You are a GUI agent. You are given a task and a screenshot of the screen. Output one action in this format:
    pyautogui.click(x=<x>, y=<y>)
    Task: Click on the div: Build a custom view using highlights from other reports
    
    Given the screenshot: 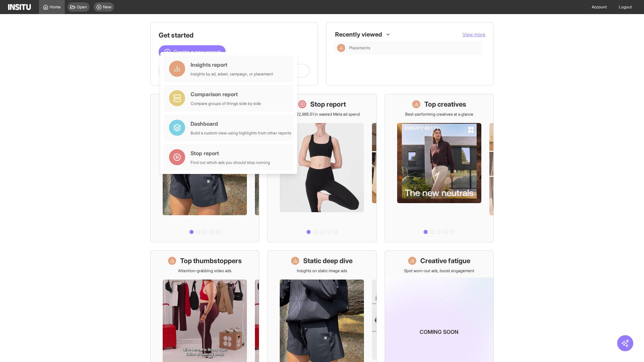 What is the action you would take?
    pyautogui.click(x=240, y=133)
    